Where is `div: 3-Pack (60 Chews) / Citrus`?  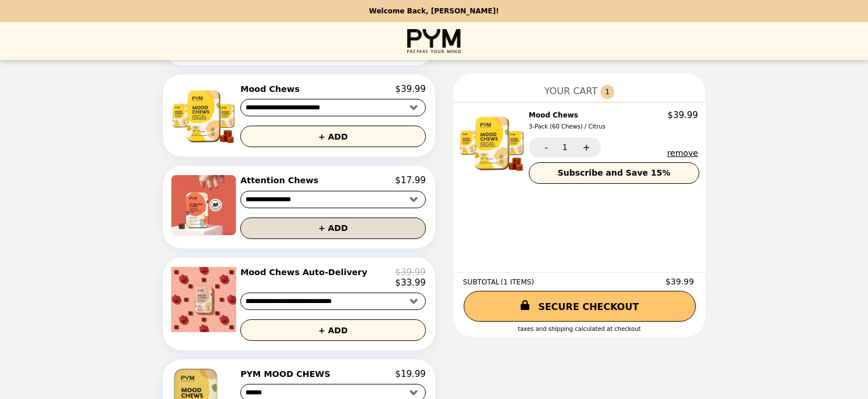
div: 3-Pack (60 Chews) / Citrus is located at coordinates (567, 127).